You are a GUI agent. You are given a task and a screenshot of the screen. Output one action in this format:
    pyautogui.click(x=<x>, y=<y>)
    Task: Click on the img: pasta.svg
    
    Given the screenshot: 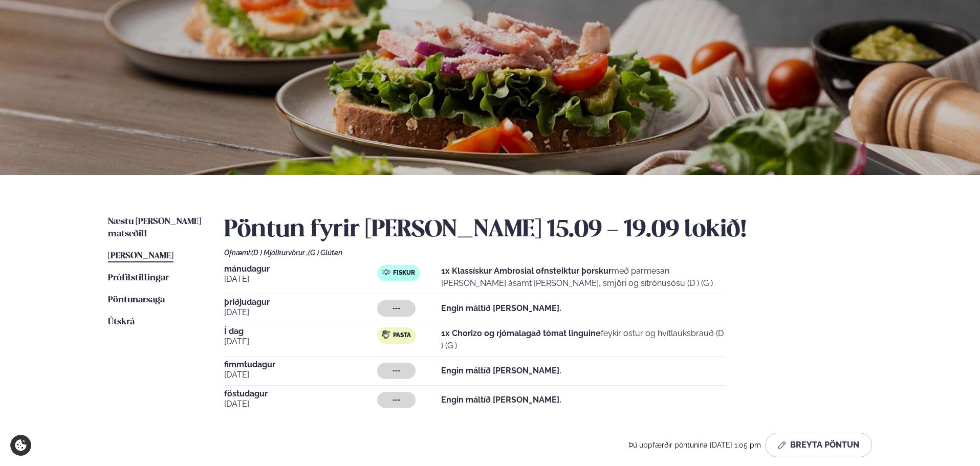 What is the action you would take?
    pyautogui.click(x=386, y=335)
    